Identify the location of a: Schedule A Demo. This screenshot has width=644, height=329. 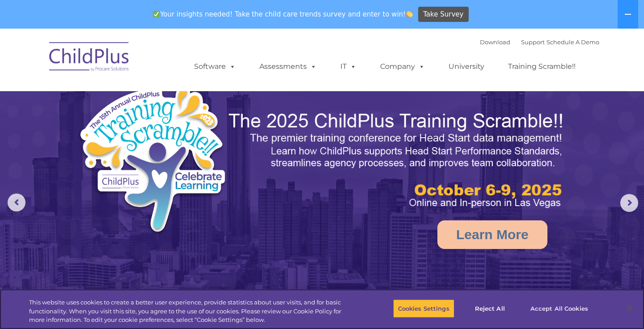
(573, 42).